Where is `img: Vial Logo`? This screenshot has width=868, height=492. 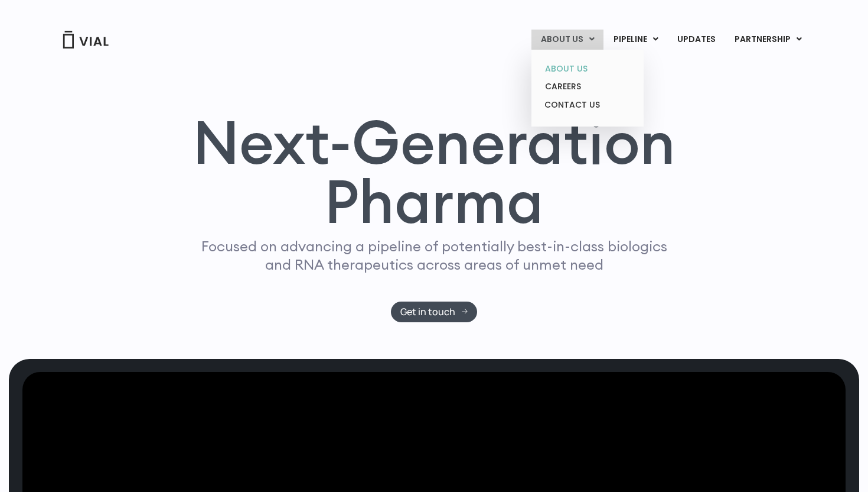
img: Vial Logo is located at coordinates (86, 40).